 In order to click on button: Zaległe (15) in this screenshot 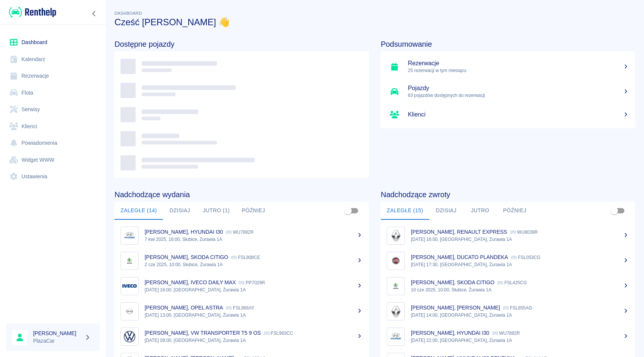, I will do `click(405, 211)`.